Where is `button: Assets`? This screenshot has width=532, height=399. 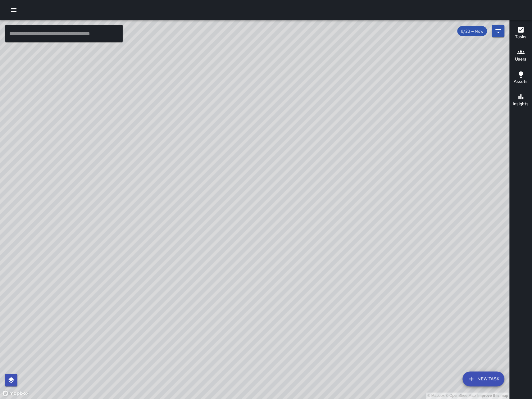
button: Assets is located at coordinates (520, 78).